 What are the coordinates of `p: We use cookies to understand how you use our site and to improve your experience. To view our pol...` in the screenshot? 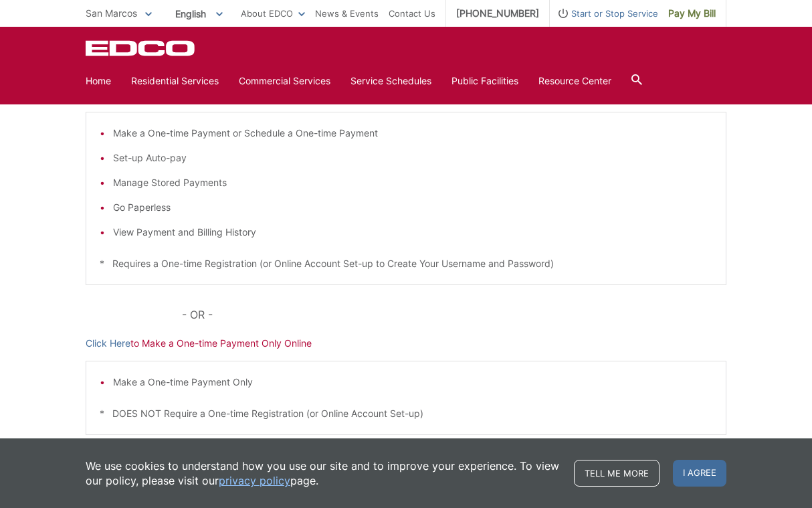 It's located at (323, 473).